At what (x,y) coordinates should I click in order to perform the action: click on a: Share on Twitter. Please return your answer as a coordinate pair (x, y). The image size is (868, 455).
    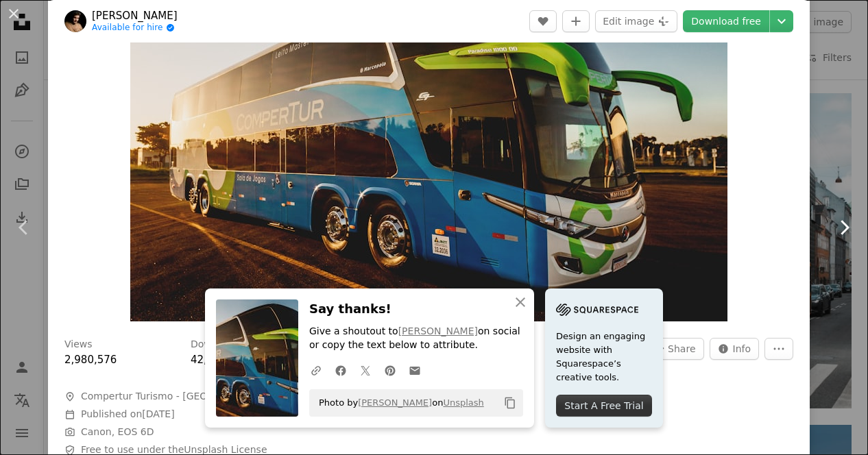
    Looking at the image, I should click on (365, 369).